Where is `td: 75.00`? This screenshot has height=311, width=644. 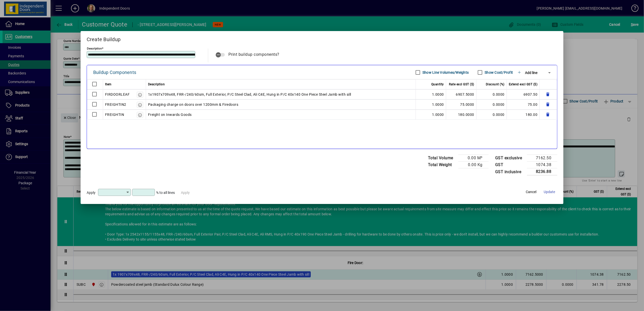
td: 75.00 is located at coordinates (523, 105).